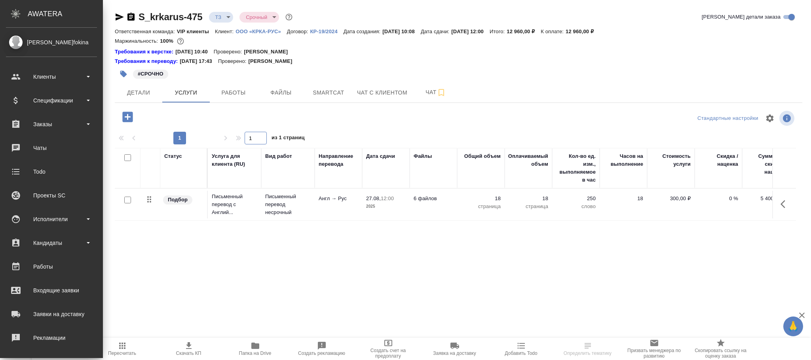 This screenshot has width=811, height=360. What do you see at coordinates (524, 31) in the screenshot?
I see `p: 12 960,00 ₽` at bounding box center [524, 31].